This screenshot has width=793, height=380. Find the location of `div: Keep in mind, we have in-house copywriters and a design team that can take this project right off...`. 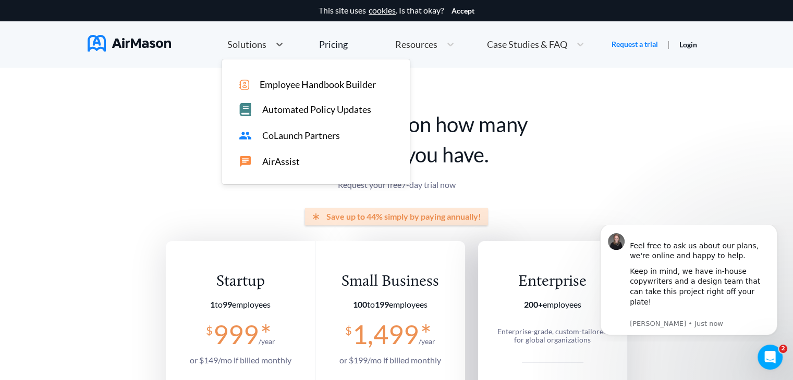

div: Keep in mind, we have in-house copywriters and a design team that can take this project right off... is located at coordinates (115, 67).